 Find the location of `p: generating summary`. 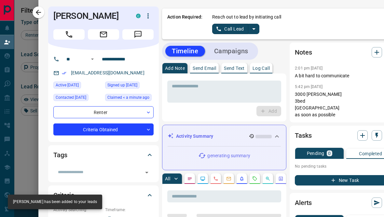

p: generating summary is located at coordinates (229, 156).